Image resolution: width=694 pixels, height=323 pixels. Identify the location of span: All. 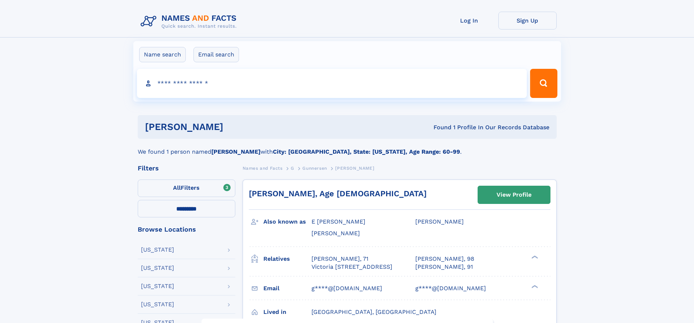
(177, 188).